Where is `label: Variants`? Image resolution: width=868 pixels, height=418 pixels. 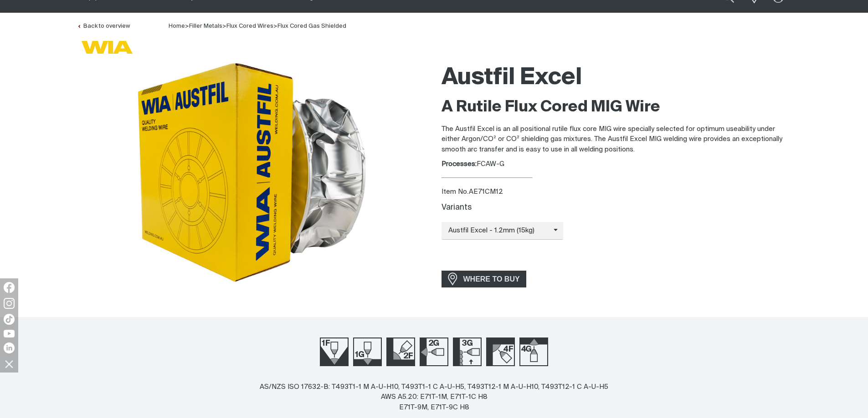
label: Variants is located at coordinates (457, 208).